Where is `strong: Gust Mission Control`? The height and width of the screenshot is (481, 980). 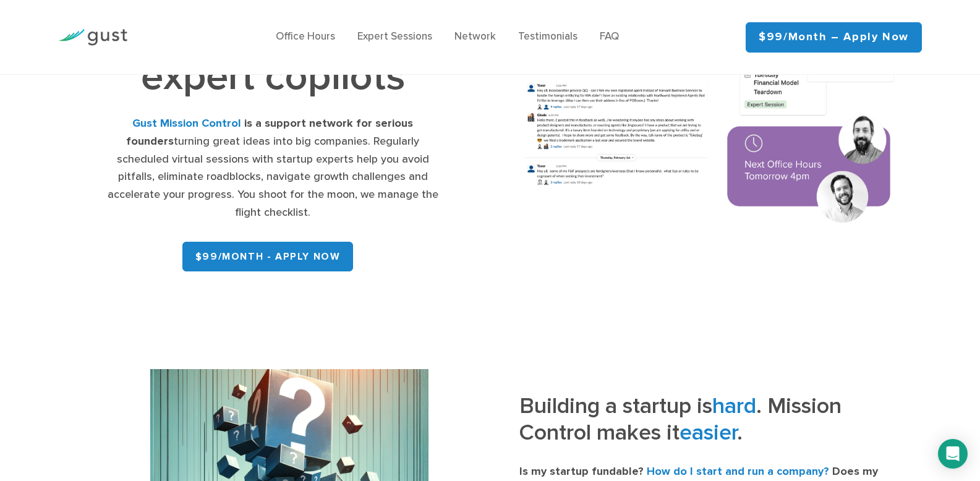 strong: Gust Mission Control is located at coordinates (187, 123).